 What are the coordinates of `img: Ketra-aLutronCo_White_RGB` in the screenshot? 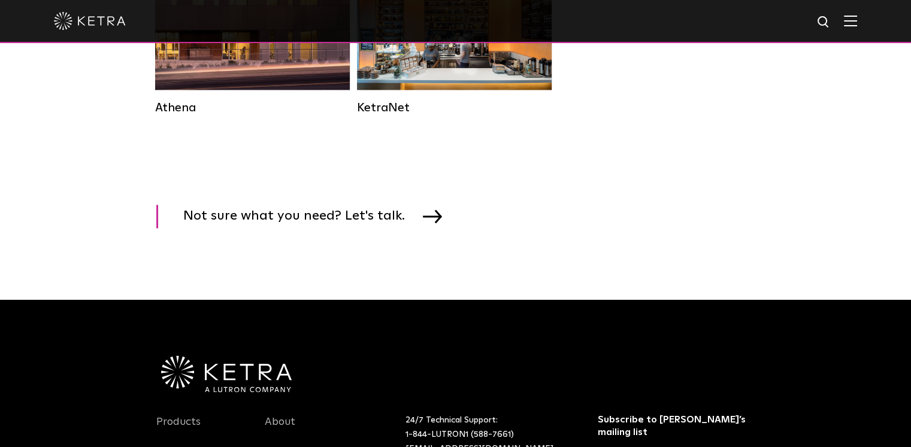 It's located at (226, 374).